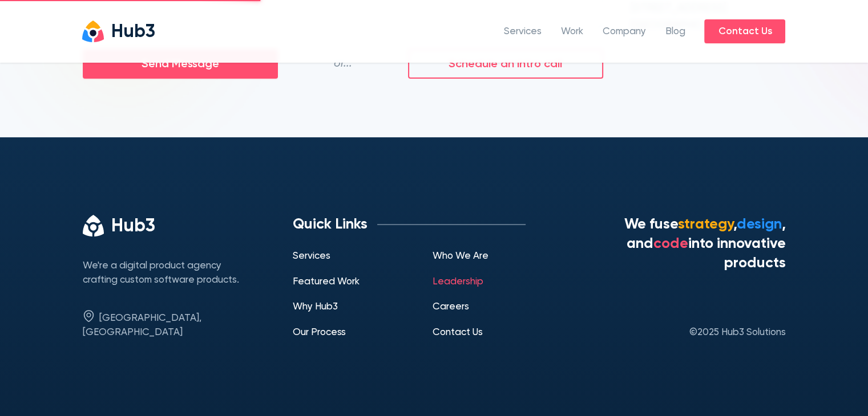  I want to click on div: We're a digital product agency crafting custom software products., so click(170, 273).